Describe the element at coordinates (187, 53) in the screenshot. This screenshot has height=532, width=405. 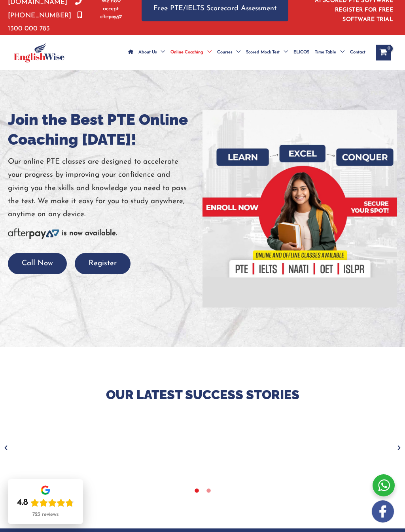
I see `span: Online Coaching` at that location.